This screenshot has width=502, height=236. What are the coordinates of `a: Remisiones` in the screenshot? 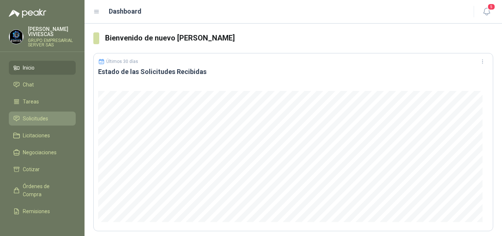 It's located at (42, 211).